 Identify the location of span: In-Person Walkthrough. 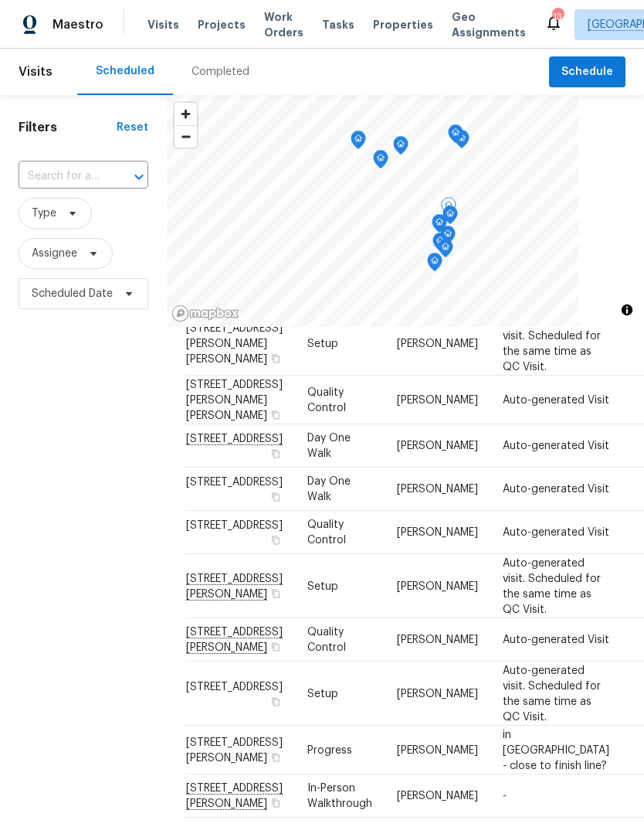
(340, 796).